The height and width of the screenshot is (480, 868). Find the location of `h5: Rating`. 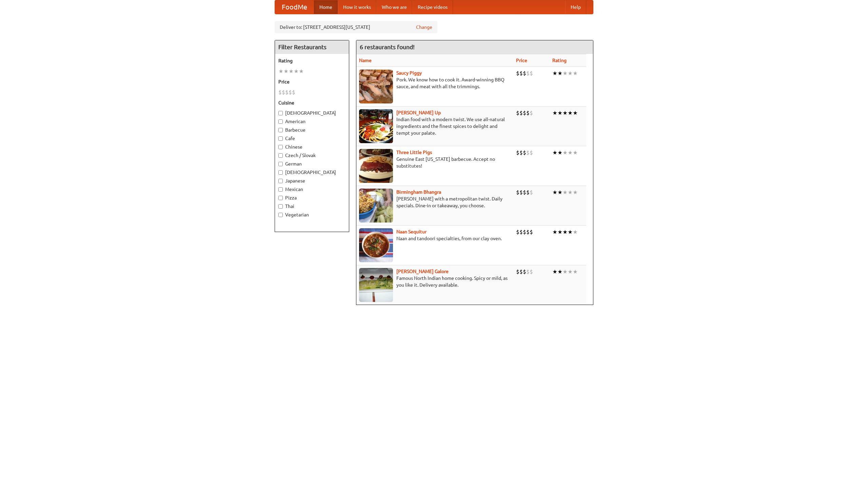

h5: Rating is located at coordinates (312, 61).